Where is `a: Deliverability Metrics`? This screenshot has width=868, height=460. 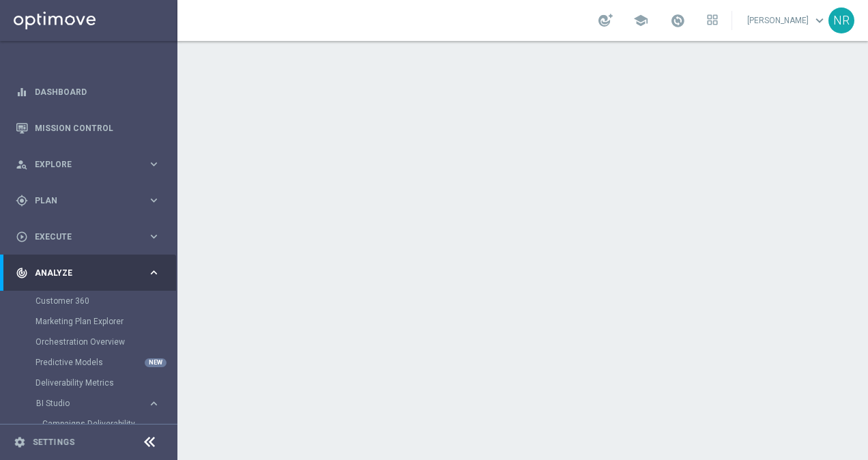 a: Deliverability Metrics is located at coordinates (89, 383).